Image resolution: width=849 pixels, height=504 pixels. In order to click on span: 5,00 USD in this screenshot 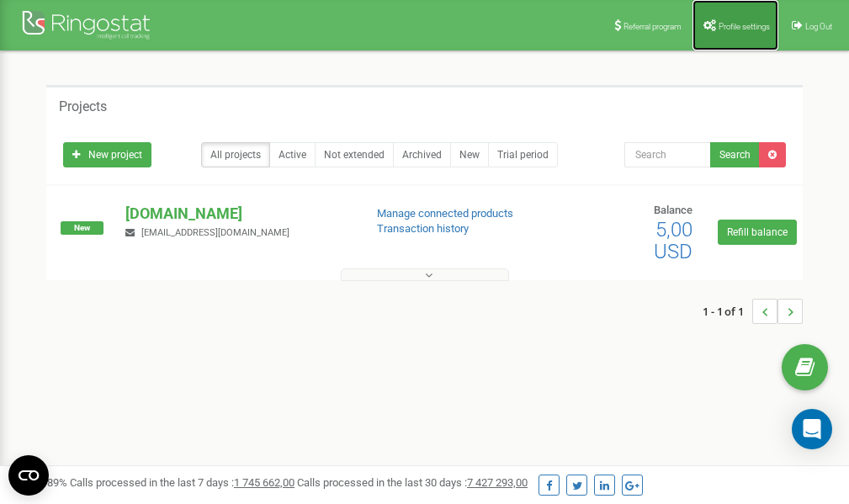, I will do `click(673, 241)`.